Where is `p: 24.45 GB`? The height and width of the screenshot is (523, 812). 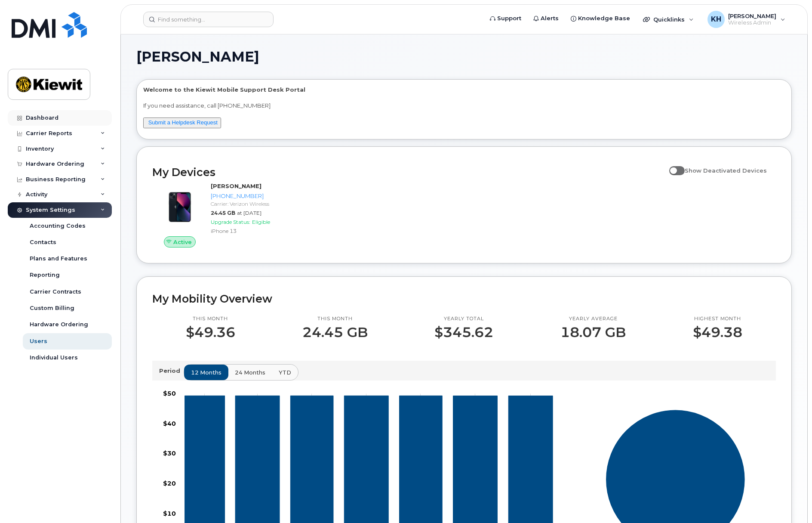 p: 24.45 GB is located at coordinates (335, 333).